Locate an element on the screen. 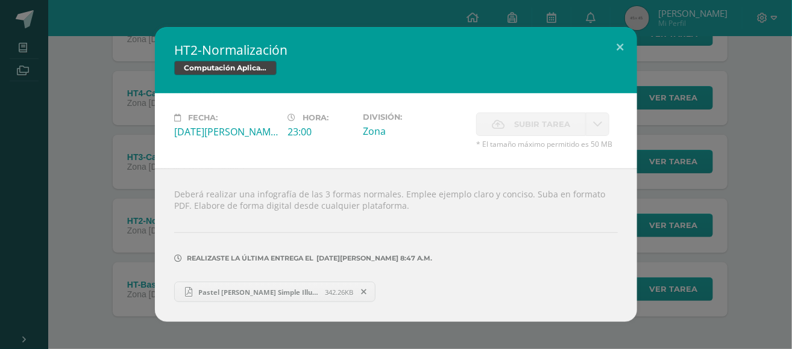  span: * El tamaño máximo permitido es 50 MB is located at coordinates (546, 144).